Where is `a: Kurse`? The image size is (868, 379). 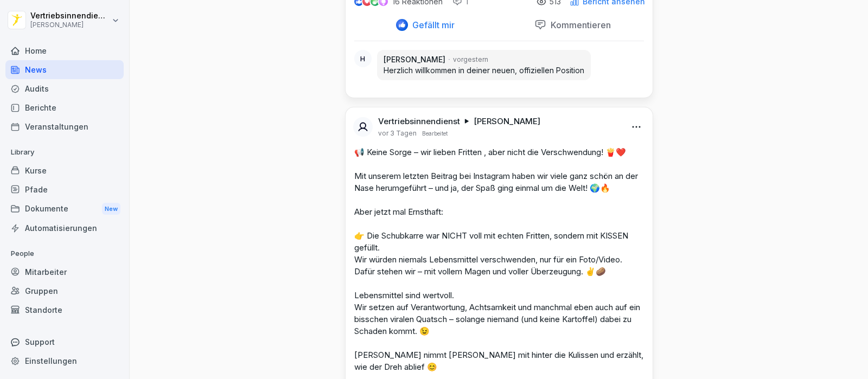 a: Kurse is located at coordinates (64, 170).